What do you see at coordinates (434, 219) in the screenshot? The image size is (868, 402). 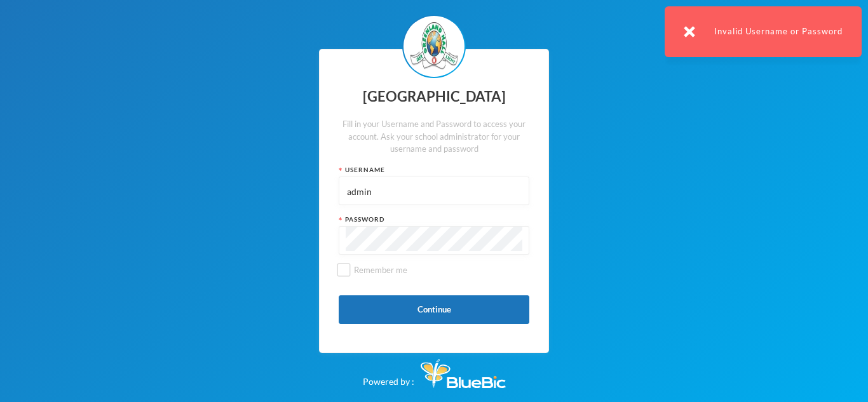 I see `div: Password` at bounding box center [434, 219].